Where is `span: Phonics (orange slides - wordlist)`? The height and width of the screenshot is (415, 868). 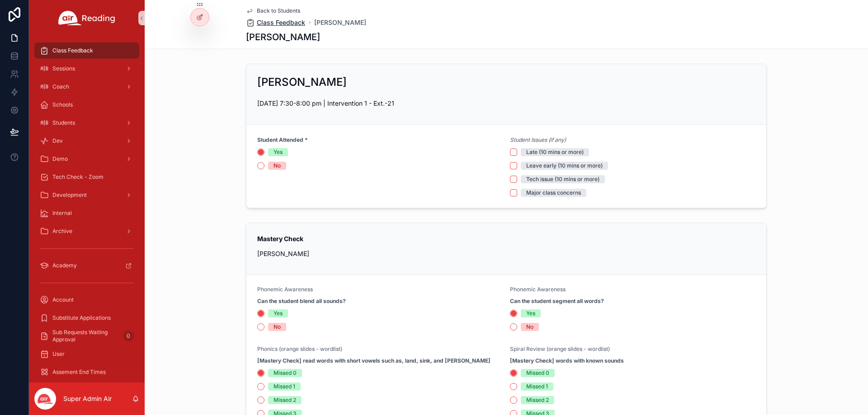 span: Phonics (orange slides - wordlist) is located at coordinates (300, 349).